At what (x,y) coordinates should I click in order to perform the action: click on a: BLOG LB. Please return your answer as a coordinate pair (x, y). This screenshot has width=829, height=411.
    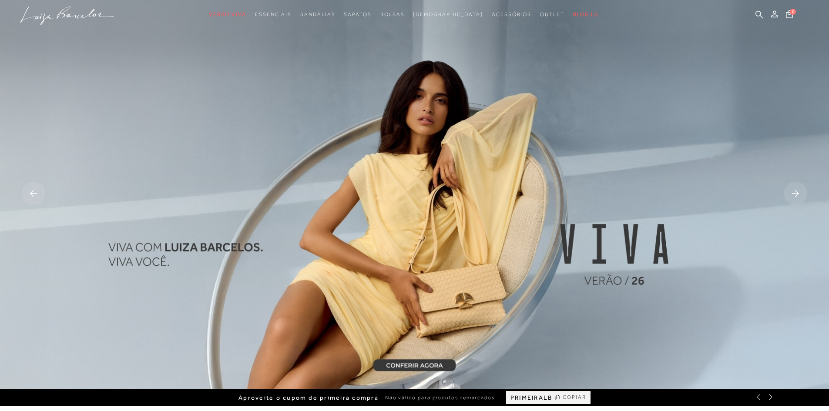
    Looking at the image, I should click on (586, 14).